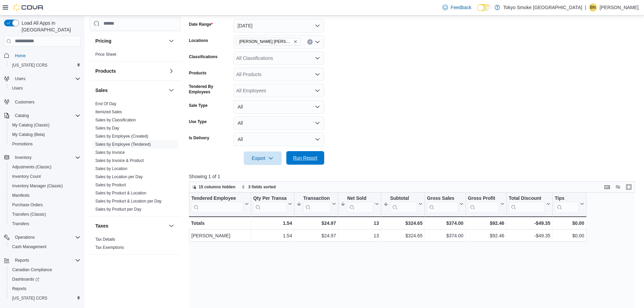  Describe the element at coordinates (272, 204) in the screenshot. I see `button: Qty Per Transaction` at that location.